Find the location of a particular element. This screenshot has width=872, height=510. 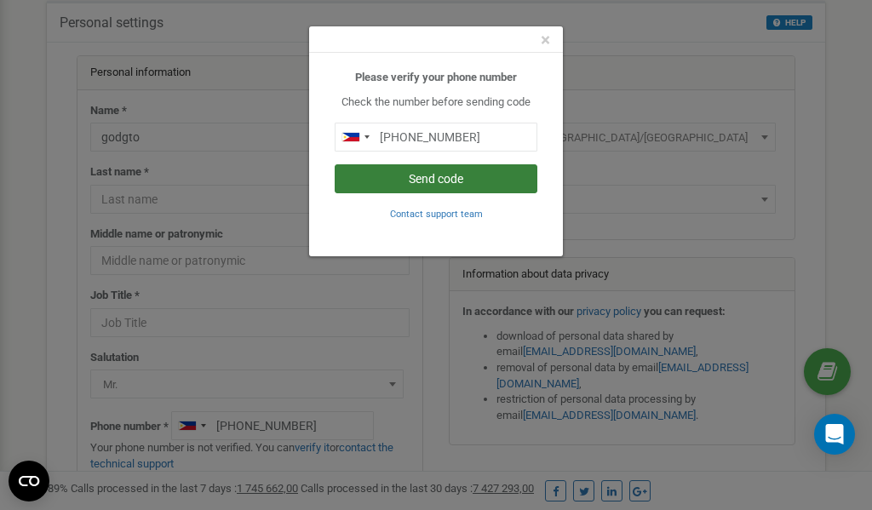

div: Open Intercom Messenger is located at coordinates (834, 434).